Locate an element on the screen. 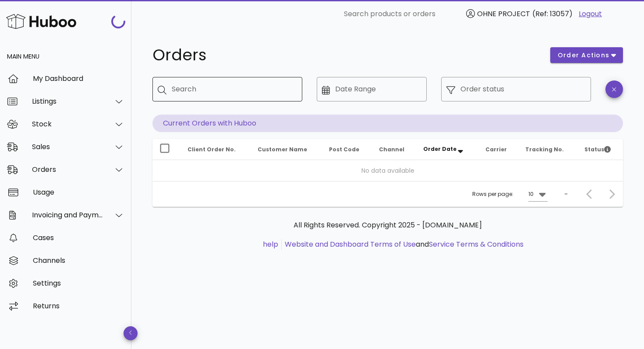 Image resolution: width=644 pixels, height=349 pixels. span: OHNE PROJECT is located at coordinates (503, 14).